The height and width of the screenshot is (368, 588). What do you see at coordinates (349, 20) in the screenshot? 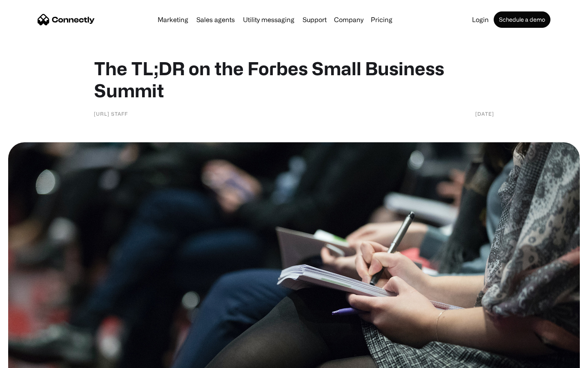
I see `div: Company` at bounding box center [349, 20].